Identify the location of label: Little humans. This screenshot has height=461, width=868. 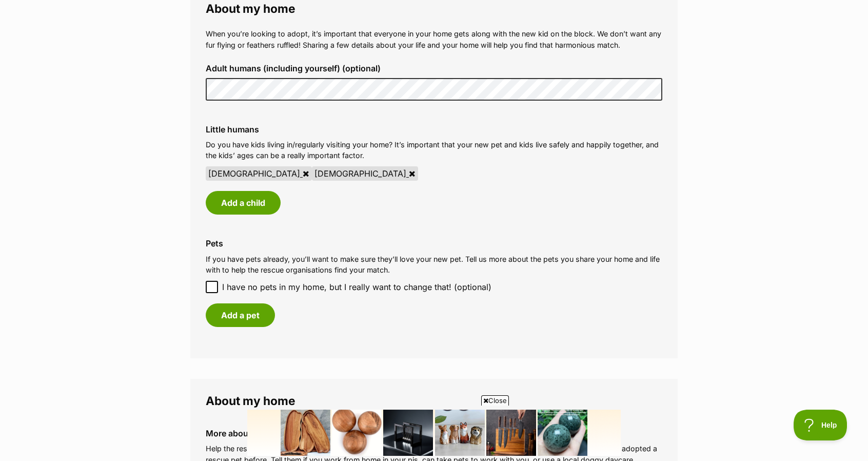
(434, 130).